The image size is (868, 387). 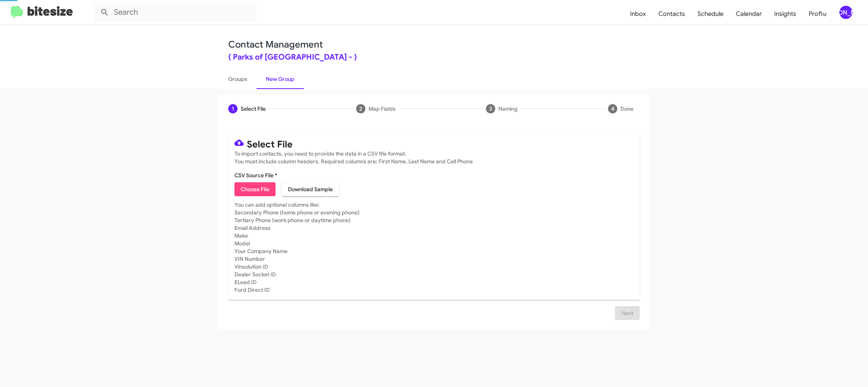 I want to click on a: Groups, so click(x=237, y=79).